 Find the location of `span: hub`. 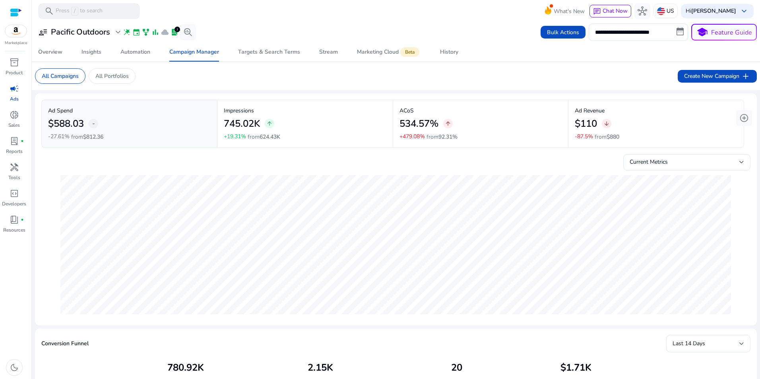

span: hub is located at coordinates (642, 11).